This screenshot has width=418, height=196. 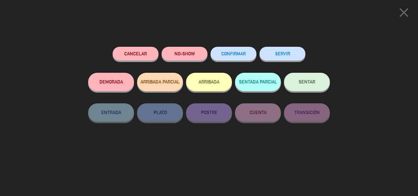 I want to click on button: TRANSICIÓN, so click(x=307, y=113).